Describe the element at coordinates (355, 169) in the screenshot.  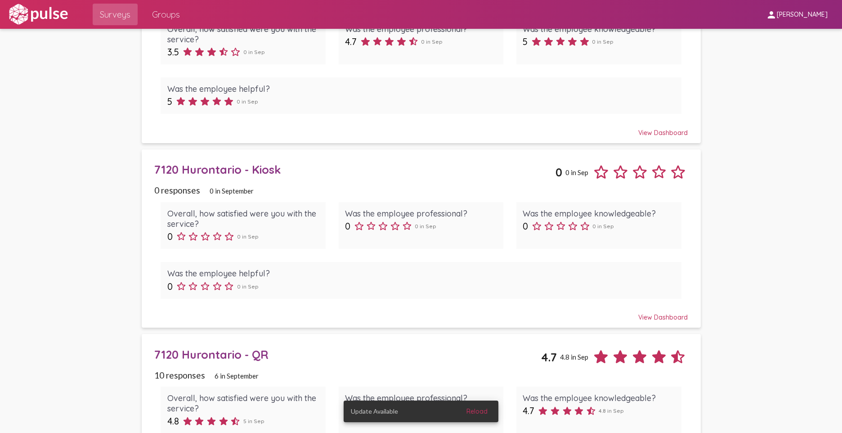
I see `div: 7120 Hurontario - Kiosk` at that location.